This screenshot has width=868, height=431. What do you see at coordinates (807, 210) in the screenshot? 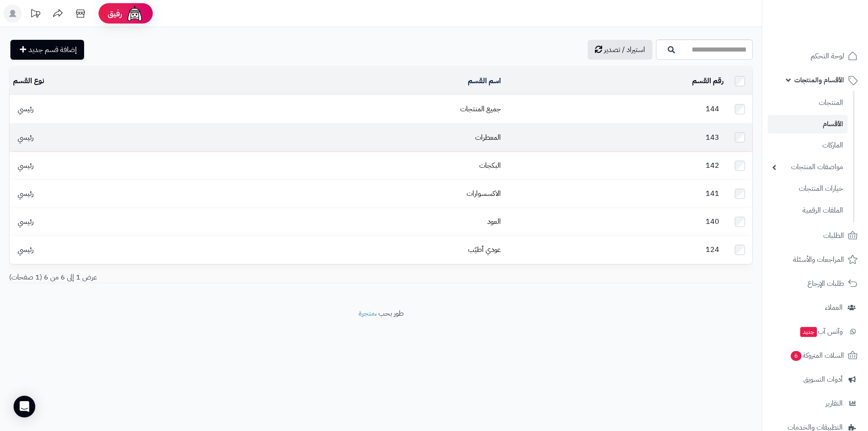
I see `a: الملفات الرقمية` at bounding box center [807, 210].